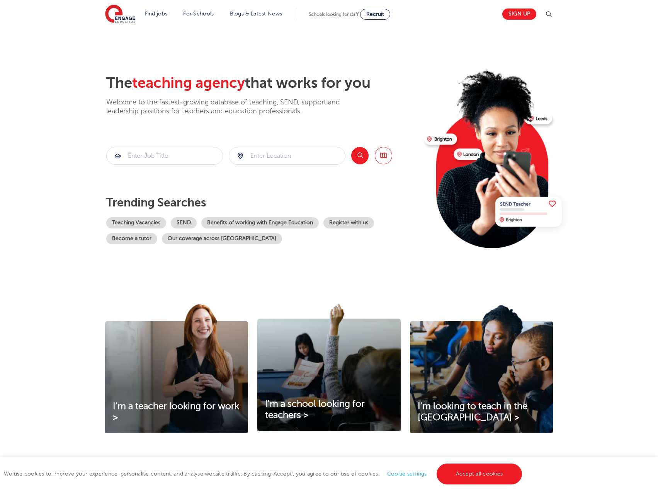  Describe the element at coordinates (482, 368) in the screenshot. I see `img: I'm looking to teach in the UK` at that location.